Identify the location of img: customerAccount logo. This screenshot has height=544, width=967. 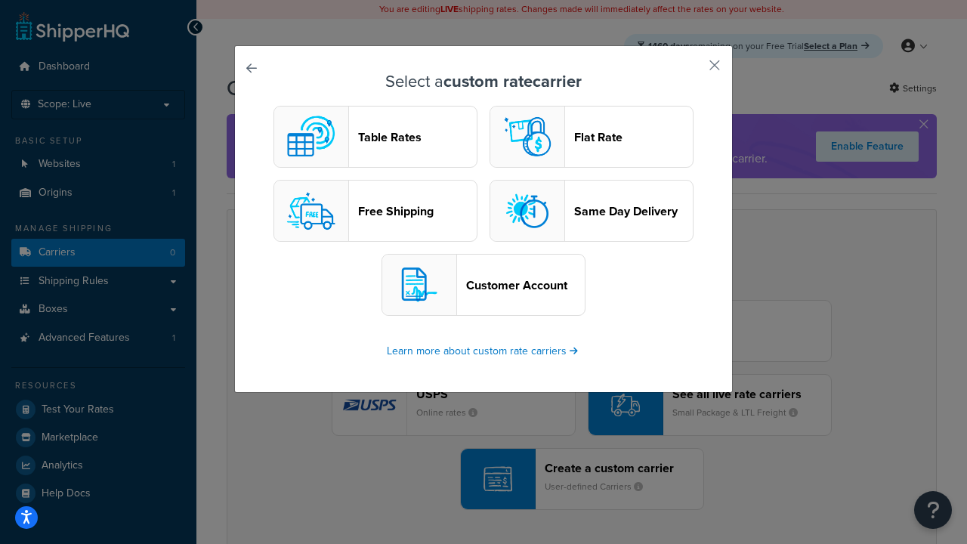
(419, 285).